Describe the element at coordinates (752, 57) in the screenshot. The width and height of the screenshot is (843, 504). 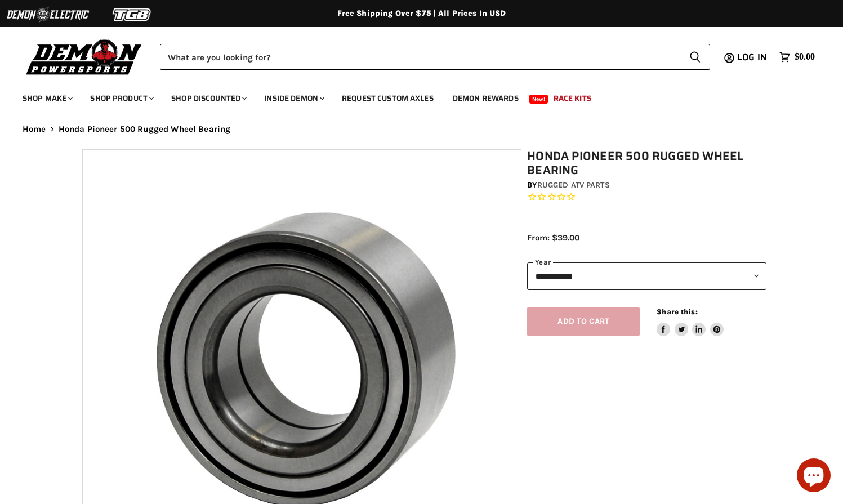
I see `span: Log in` at that location.